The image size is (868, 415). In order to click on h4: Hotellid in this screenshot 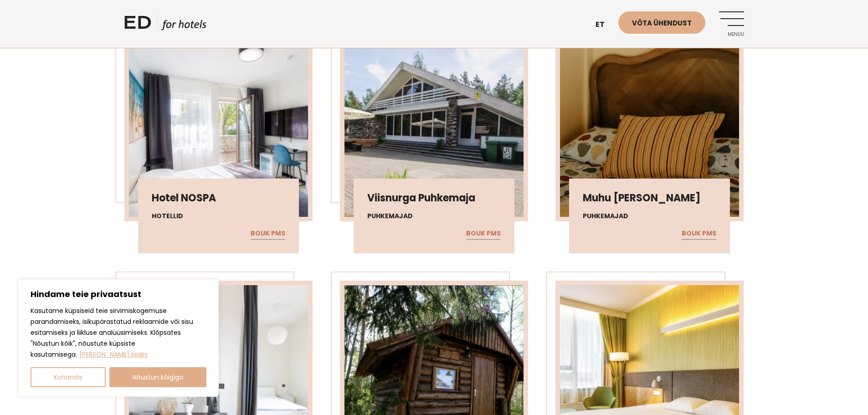, I will do `click(219, 216)`.